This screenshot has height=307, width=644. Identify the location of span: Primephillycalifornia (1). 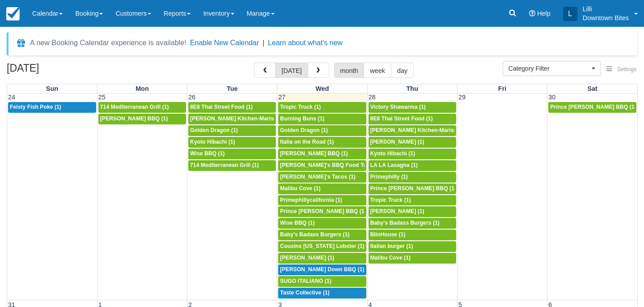
(311, 200).